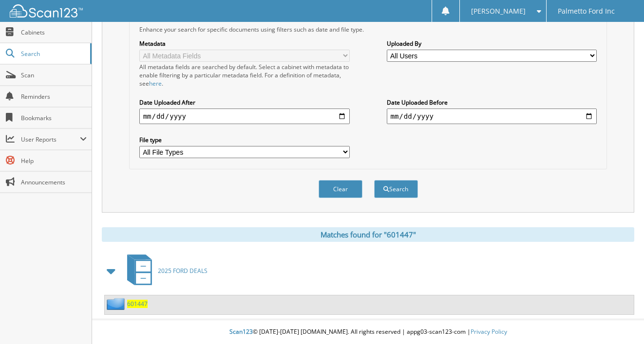 Image resolution: width=644 pixels, height=344 pixels. Describe the element at coordinates (54, 182) in the screenshot. I see `span: Announcements` at that location.